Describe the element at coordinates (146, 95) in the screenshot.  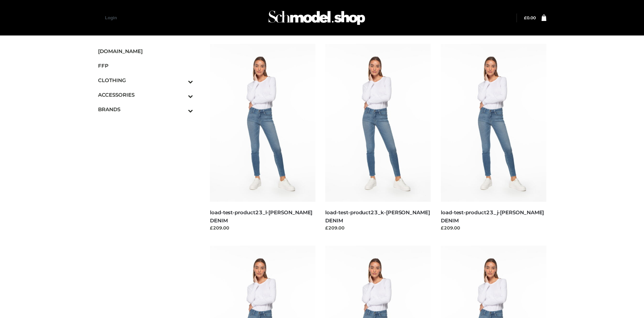
I see `a: ACCESSORIESToggle Submenu` at that location.